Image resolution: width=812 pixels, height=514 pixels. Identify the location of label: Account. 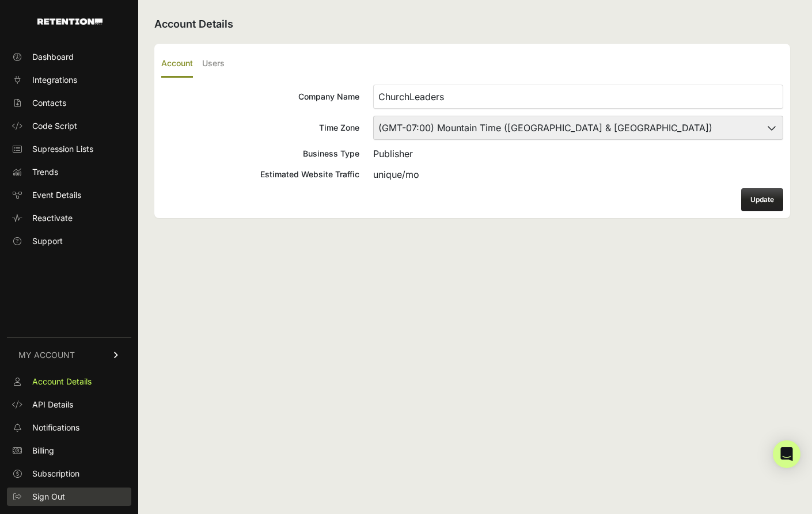
(177, 64).